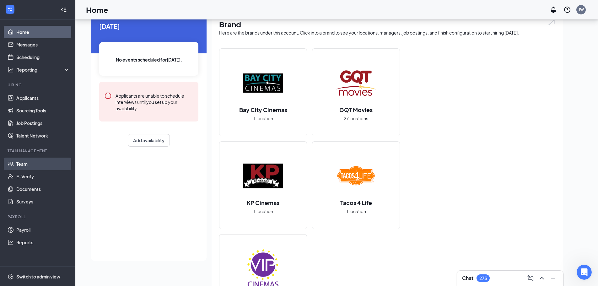  I want to click on div: Here are the brands under this account. Click into a brand to see your locations, managers, job p..., so click(387, 33).